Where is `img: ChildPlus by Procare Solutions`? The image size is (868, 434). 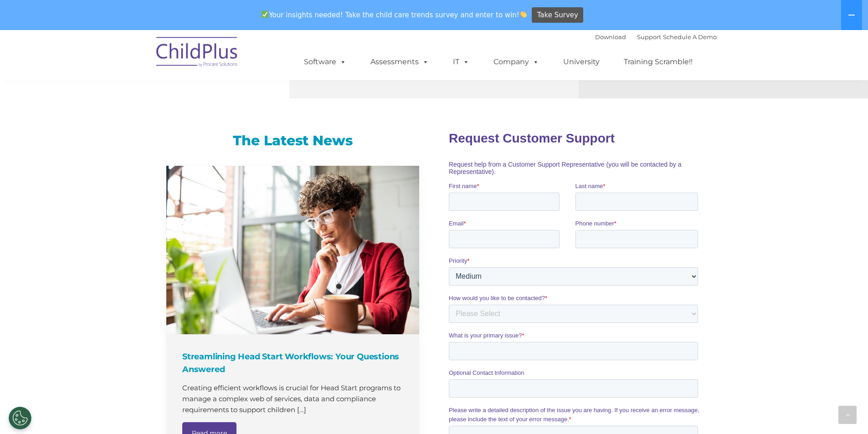 img: ChildPlus by Procare Solutions is located at coordinates (197, 53).